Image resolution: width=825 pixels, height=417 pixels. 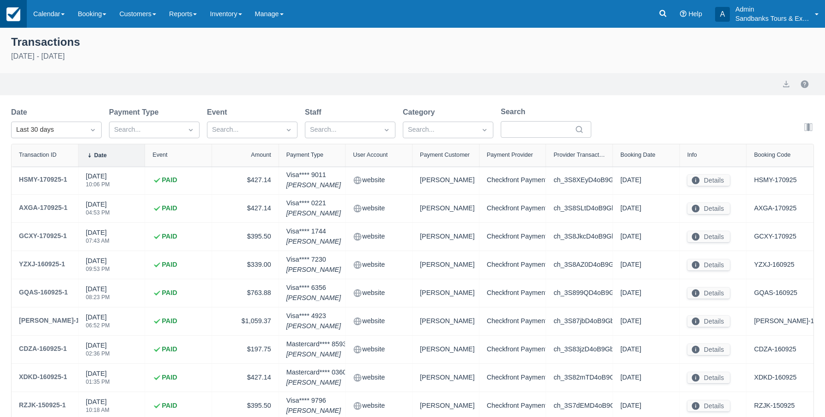 What do you see at coordinates (722, 14) in the screenshot?
I see `div: A` at bounding box center [722, 14].